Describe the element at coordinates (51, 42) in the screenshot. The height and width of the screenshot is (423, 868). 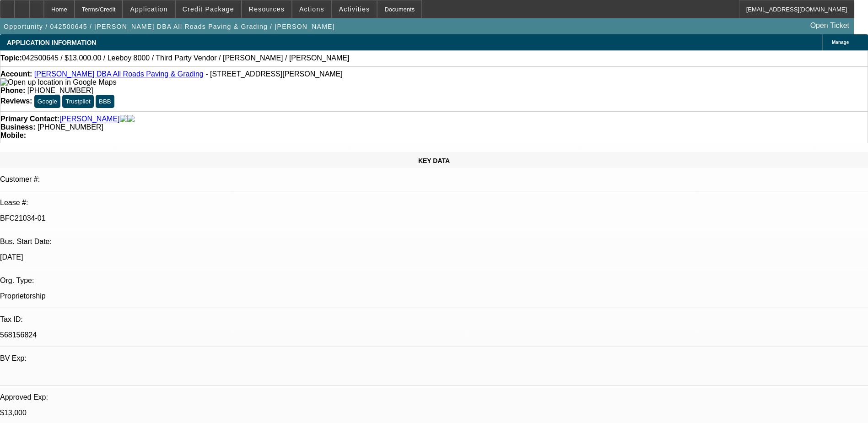
I see `span: APPLICATION INFORMATION` at that location.